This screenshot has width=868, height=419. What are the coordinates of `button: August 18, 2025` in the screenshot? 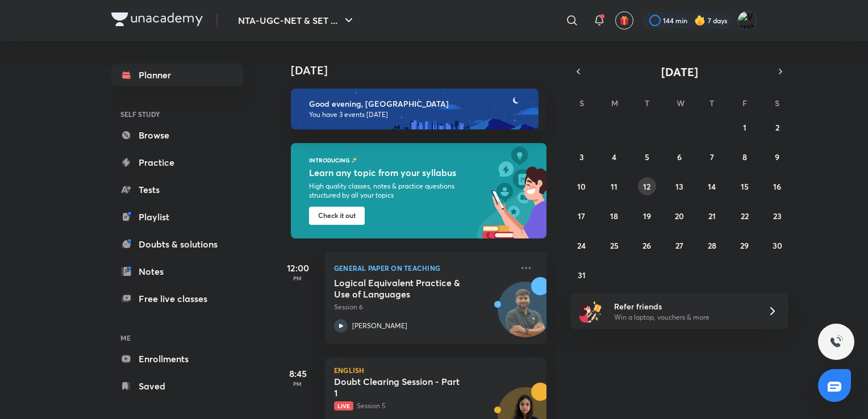 It's located at (614, 215).